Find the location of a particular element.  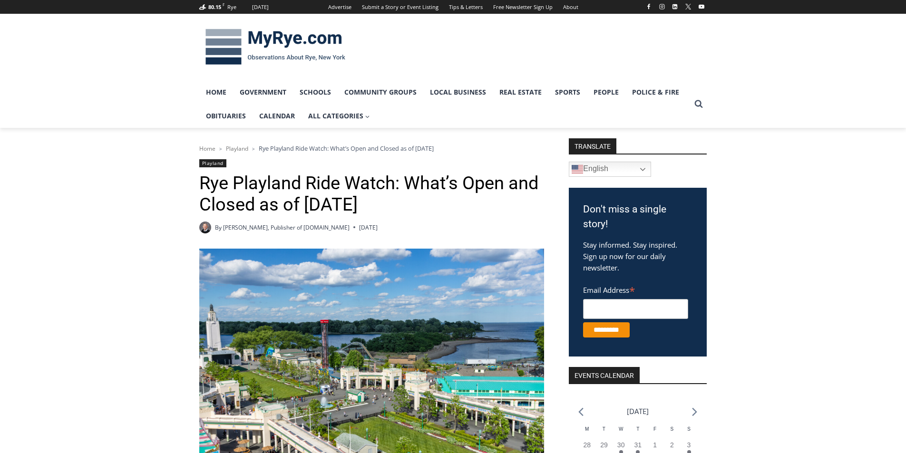

label: Email Address is located at coordinates (635, 289).